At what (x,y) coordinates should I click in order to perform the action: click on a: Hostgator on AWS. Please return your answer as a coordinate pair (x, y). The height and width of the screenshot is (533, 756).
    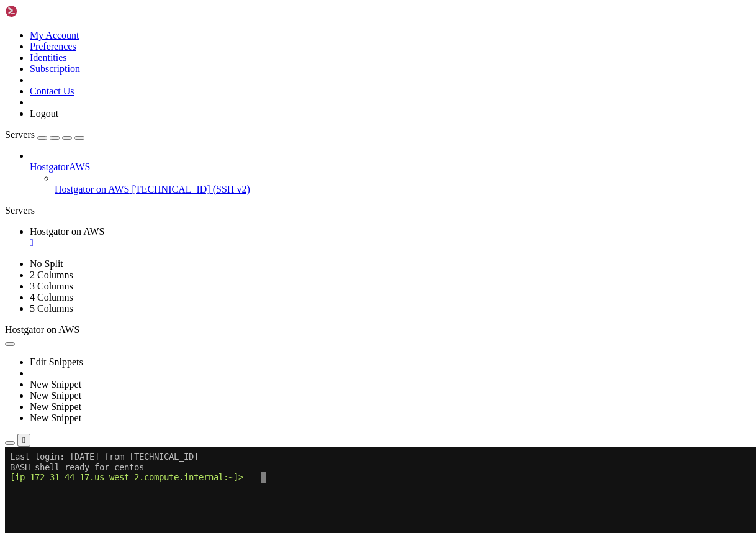
    Looking at the image, I should click on (391, 237).